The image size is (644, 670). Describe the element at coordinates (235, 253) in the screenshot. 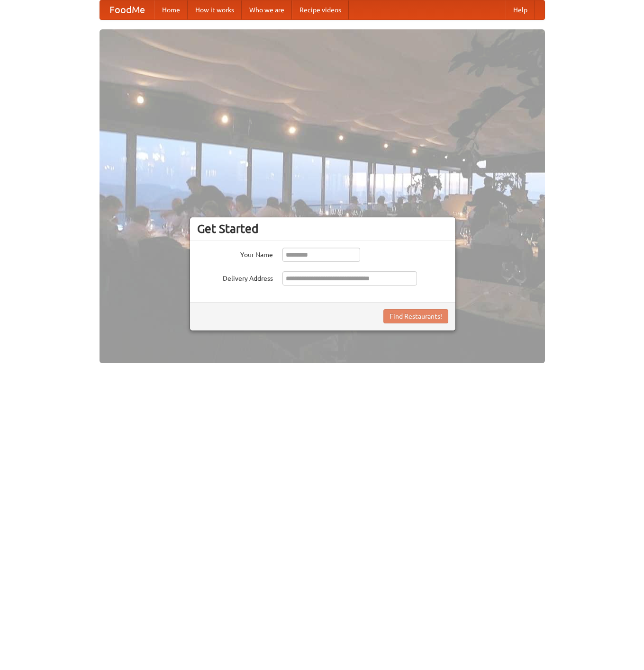

I see `label: Your Name` at that location.